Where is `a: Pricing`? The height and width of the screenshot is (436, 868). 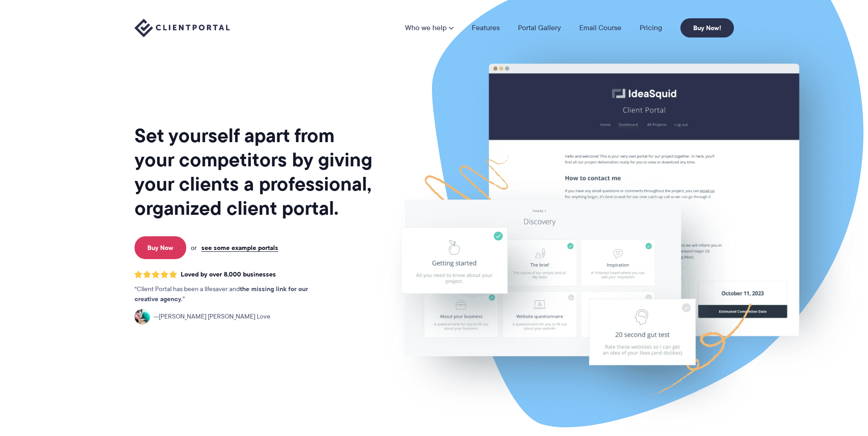 a: Pricing is located at coordinates (651, 28).